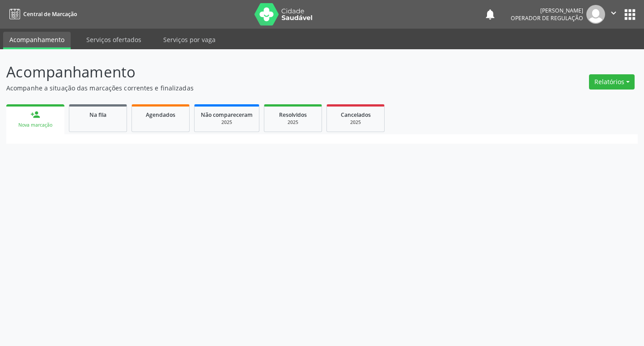 The height and width of the screenshot is (346, 644). I want to click on button: Relatórios, so click(612, 82).